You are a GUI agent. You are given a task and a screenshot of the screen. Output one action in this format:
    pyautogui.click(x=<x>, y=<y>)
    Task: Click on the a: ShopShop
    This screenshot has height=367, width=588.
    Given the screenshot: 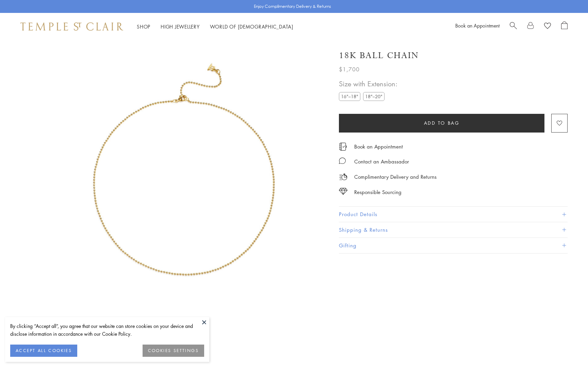 What is the action you would take?
    pyautogui.click(x=144, y=26)
    